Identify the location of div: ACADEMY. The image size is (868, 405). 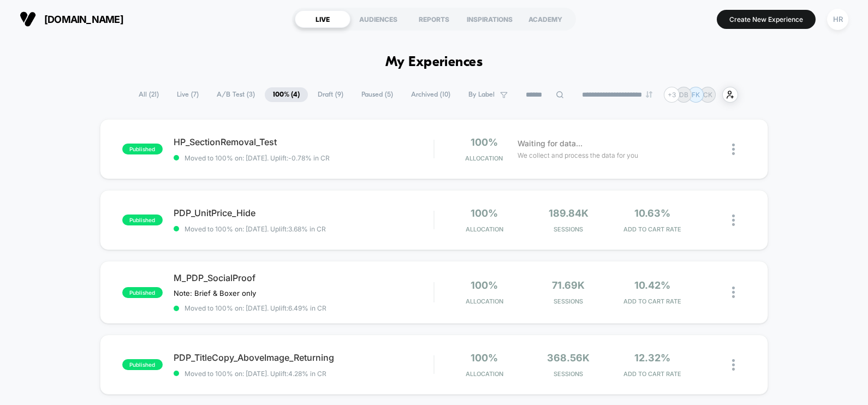
(545, 19).